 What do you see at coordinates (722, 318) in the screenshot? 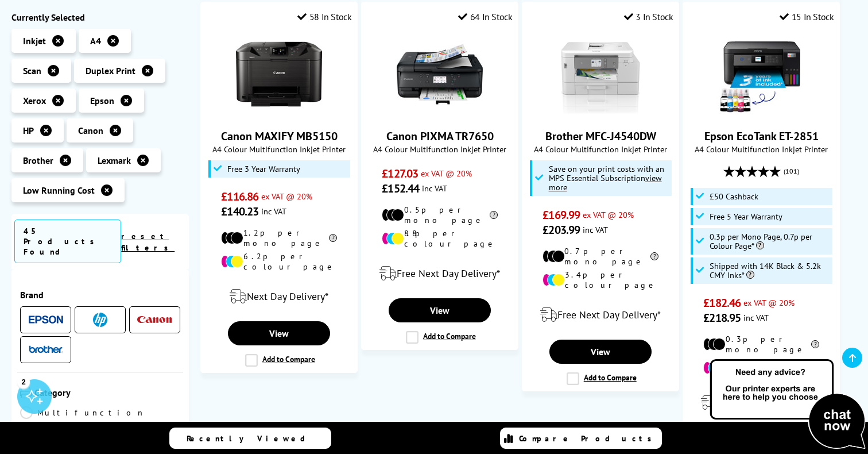
I see `span: £218.95` at bounding box center [722, 318].